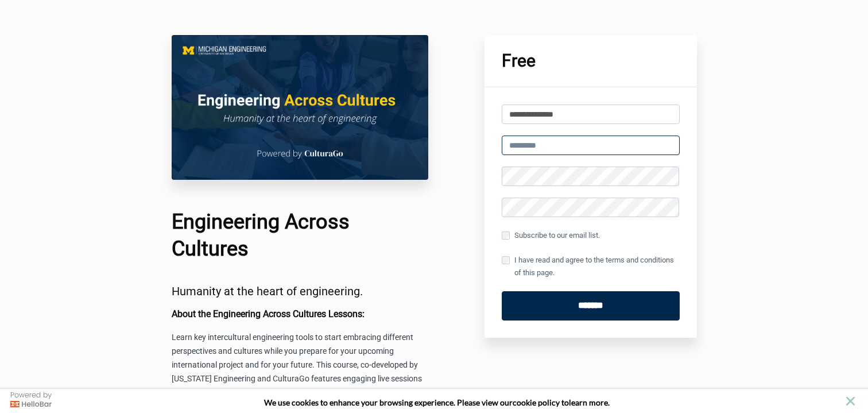 The height and width of the screenshot is (413, 868). Describe the element at coordinates (565, 402) in the screenshot. I see `strong: to` at that location.